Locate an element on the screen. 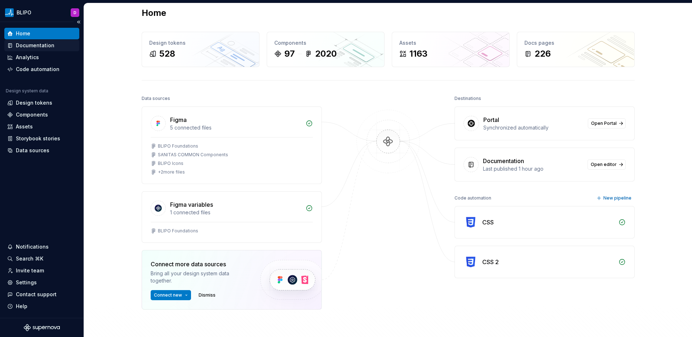 This screenshot has width=692, height=337. a: Figma variables1 connected filesBLIPO Foundations is located at coordinates (232, 217).